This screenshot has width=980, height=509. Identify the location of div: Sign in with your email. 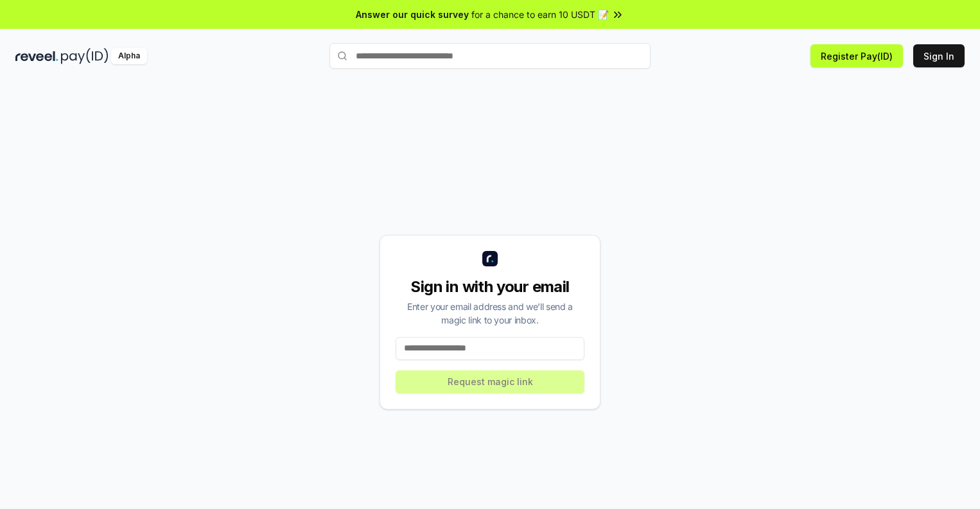
(490, 287).